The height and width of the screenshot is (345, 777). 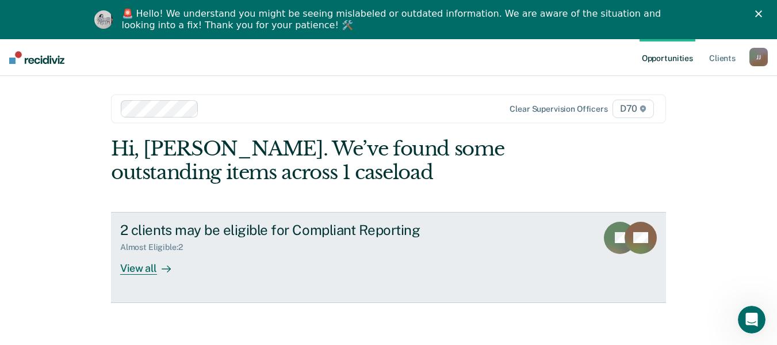 What do you see at coordinates (394, 20) in the screenshot?
I see `div: 🚨 Hello! We understand you might be seeing mislabeled or outdated information. We are aware of th...` at bounding box center [394, 20].